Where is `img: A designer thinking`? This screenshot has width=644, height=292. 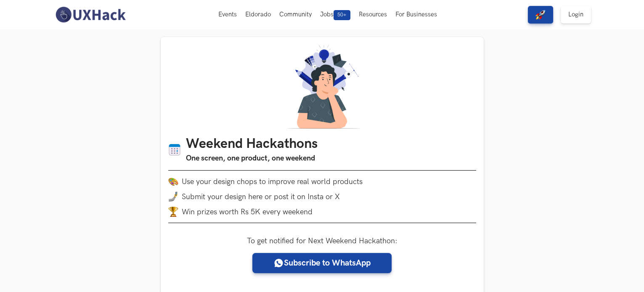 img: A designer thinking is located at coordinates (322, 87).